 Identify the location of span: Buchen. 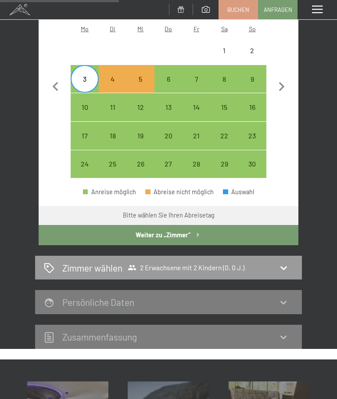
(238, 10).